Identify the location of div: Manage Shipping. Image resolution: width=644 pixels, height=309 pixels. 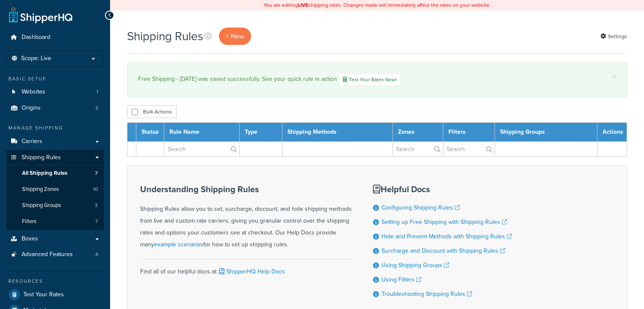
(55, 128).